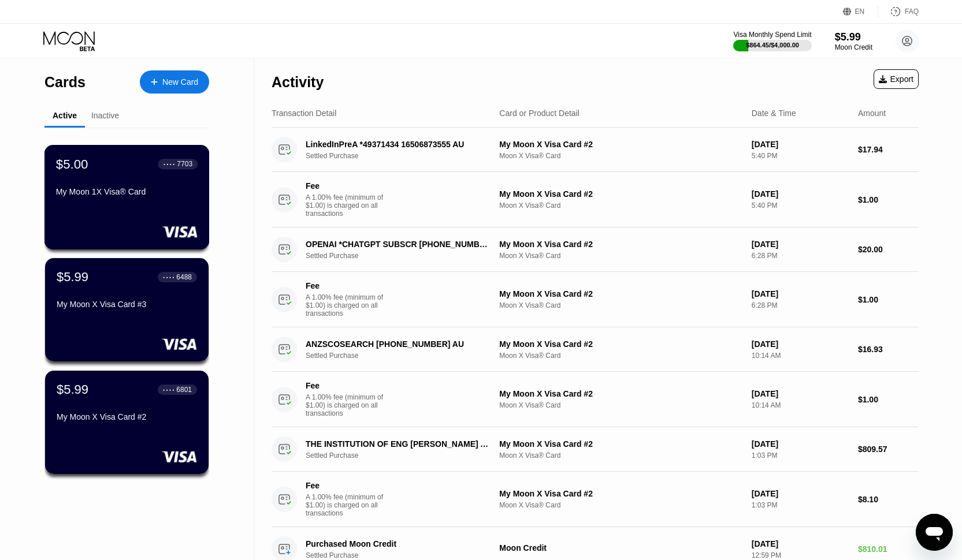  Describe the element at coordinates (184, 164) in the screenshot. I see `div: 7703` at that location.